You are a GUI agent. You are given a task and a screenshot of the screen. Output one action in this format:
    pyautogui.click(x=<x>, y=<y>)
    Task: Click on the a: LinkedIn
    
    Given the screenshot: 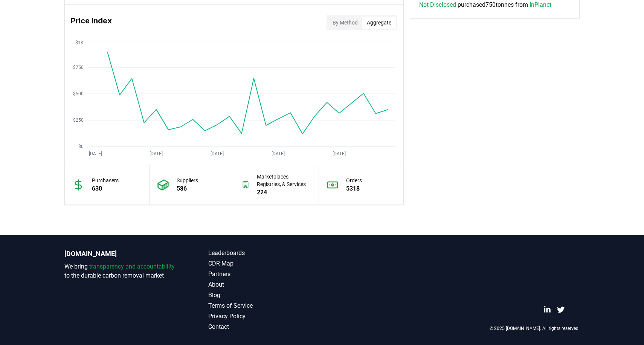 What is the action you would take?
    pyautogui.click(x=547, y=310)
    